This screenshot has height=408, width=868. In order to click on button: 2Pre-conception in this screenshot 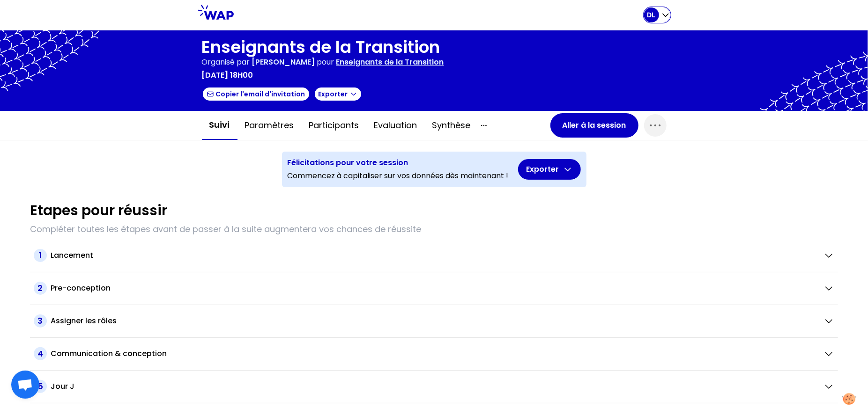, I will do `click(434, 289)`.